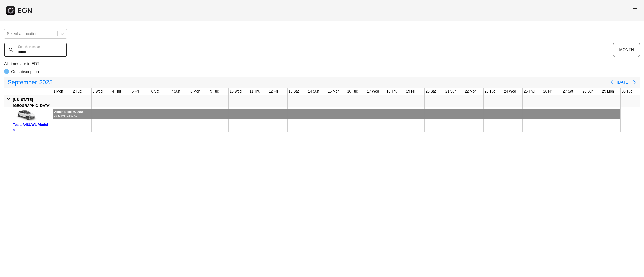 Image resolution: width=644 pixels, height=277 pixels. What do you see at coordinates (236, 91) in the screenshot?
I see `div: 10 Wed` at bounding box center [236, 91].